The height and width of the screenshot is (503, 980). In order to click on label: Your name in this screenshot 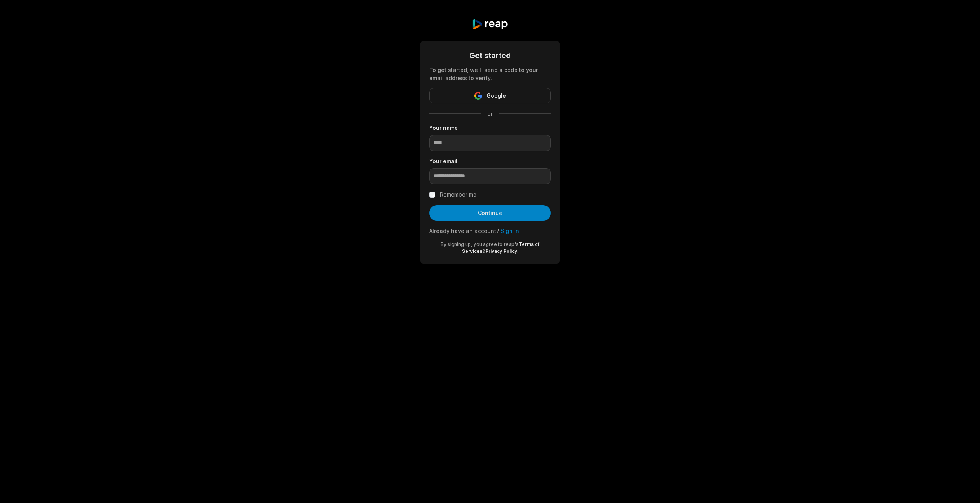, I will do `click(490, 128)`.